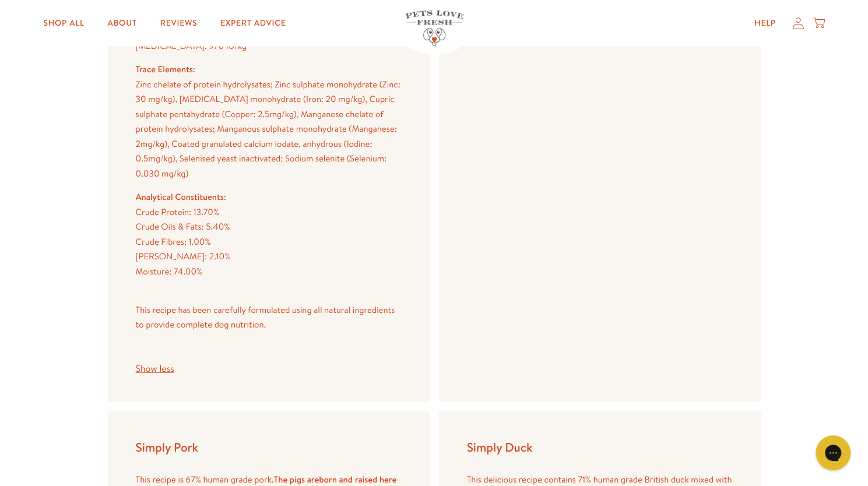  Describe the element at coordinates (434, 28) in the screenshot. I see `img: Pets Love Fresh` at that location.